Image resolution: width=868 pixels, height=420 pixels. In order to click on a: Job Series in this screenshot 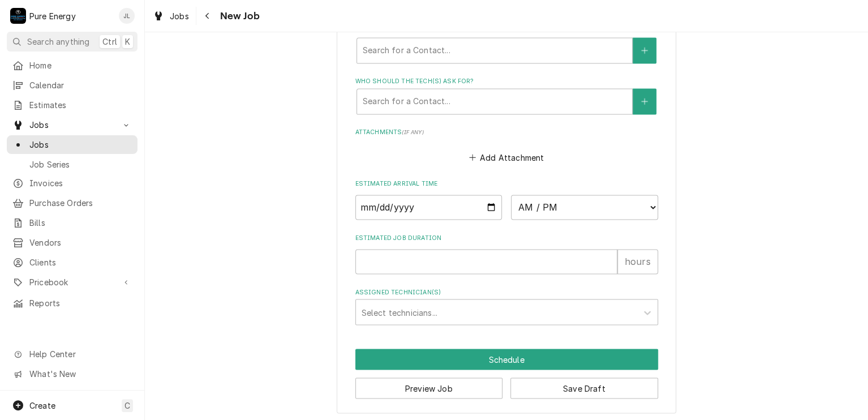, I will do `click(72, 164)`.